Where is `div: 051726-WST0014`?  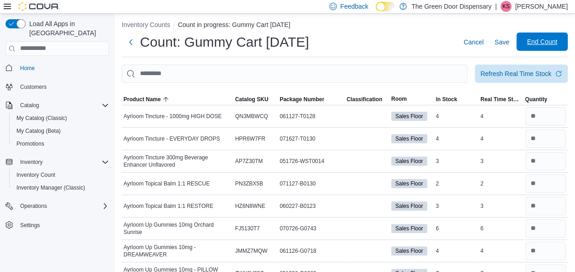
div: 051726-WST0014 is located at coordinates (311, 161).